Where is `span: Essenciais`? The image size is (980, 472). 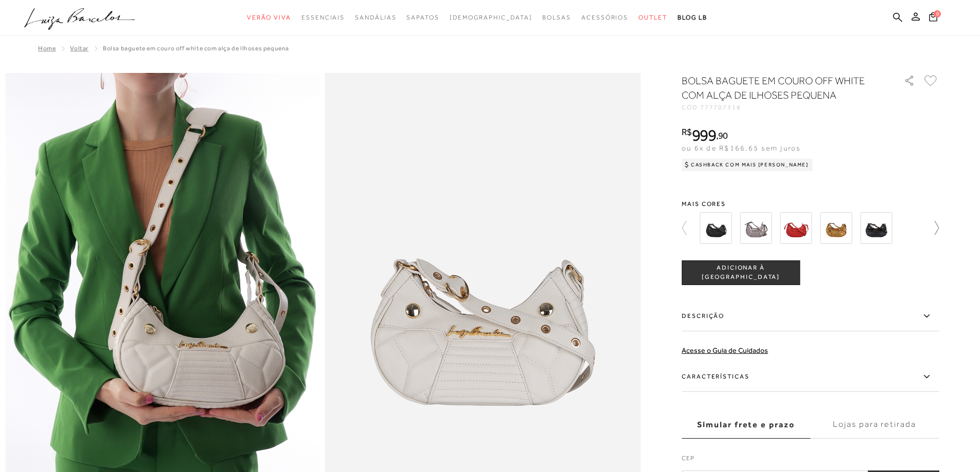
span: Essenciais is located at coordinates (323, 18).